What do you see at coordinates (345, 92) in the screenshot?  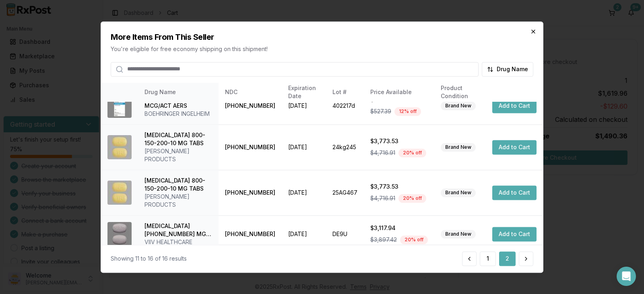 I see `th: Lot #` at bounding box center [345, 92].